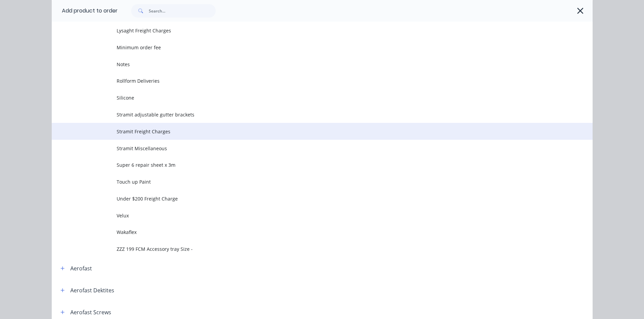 This screenshot has width=644, height=319. Describe the element at coordinates (92, 290) in the screenshot. I see `div: Aerofast Dektites` at that location.